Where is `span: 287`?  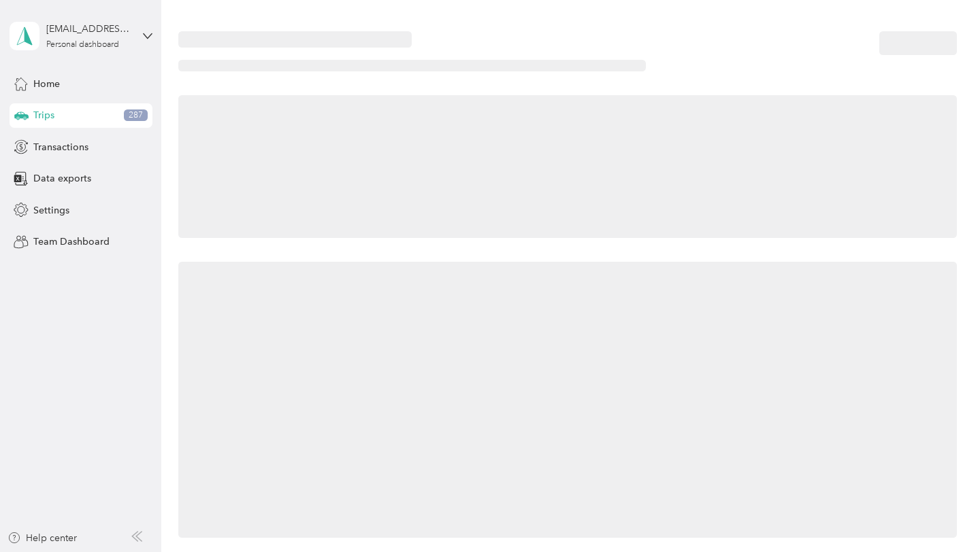 span: 287 is located at coordinates (136, 116).